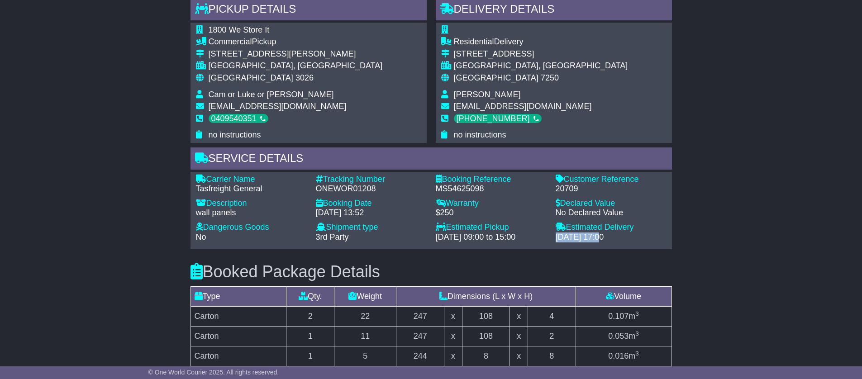 The width and height of the screenshot is (862, 379). I want to click on span: 0.016, so click(618, 356).